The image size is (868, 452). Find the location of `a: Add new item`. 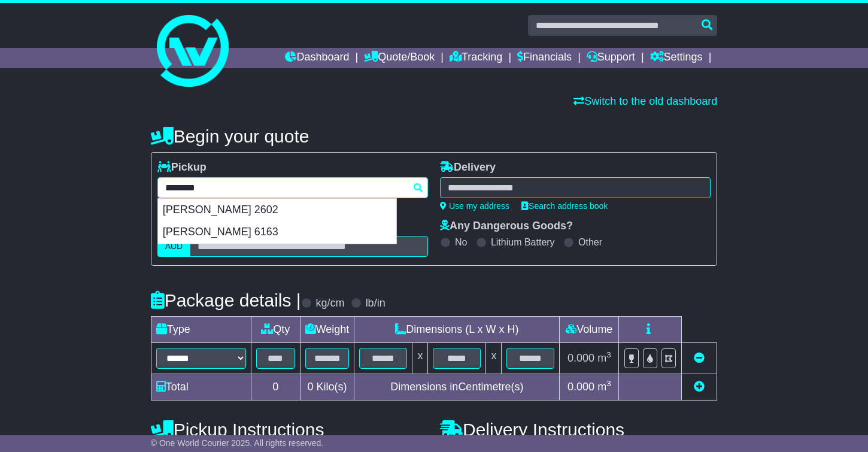

a: Add new item is located at coordinates (699, 386).